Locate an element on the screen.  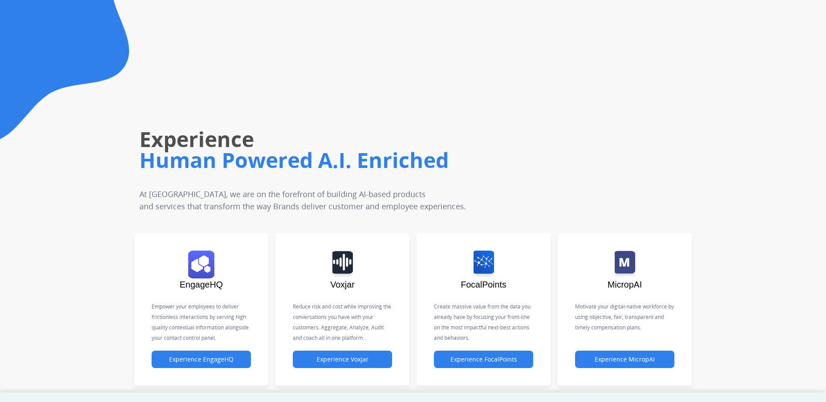
a: Experience Voxjar is located at coordinates (342, 360).